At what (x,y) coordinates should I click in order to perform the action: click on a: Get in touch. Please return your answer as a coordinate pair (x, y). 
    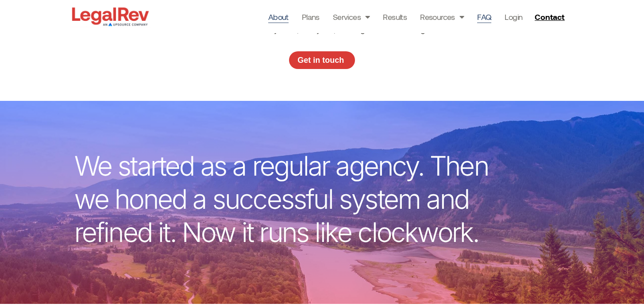
    Looking at the image, I should click on (322, 60).